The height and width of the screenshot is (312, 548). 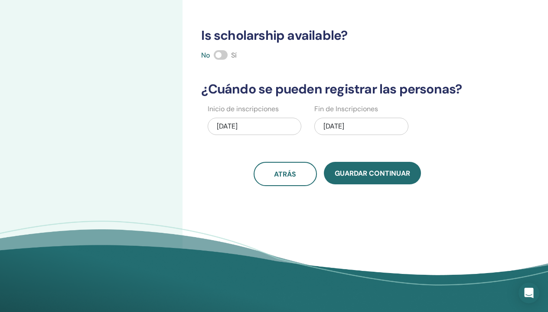 What do you see at coordinates (337, 89) in the screenshot?
I see `h3: ¿Cuándo se pueden registrar las personas?` at bounding box center [337, 89].